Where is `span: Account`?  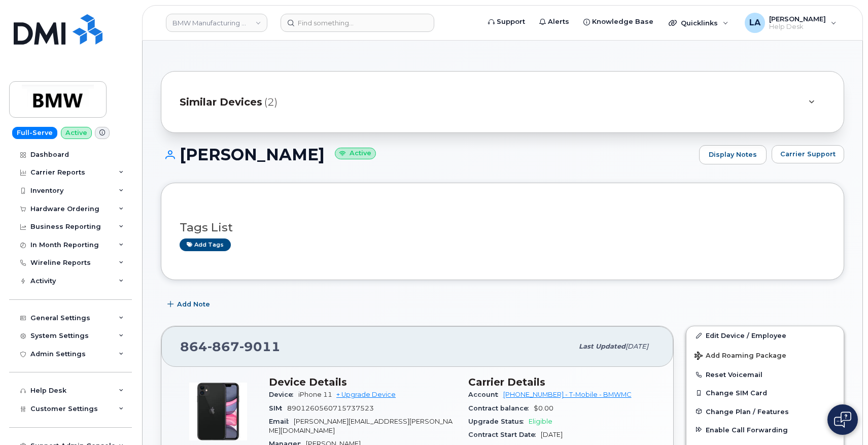
span: Account is located at coordinates (486, 394).